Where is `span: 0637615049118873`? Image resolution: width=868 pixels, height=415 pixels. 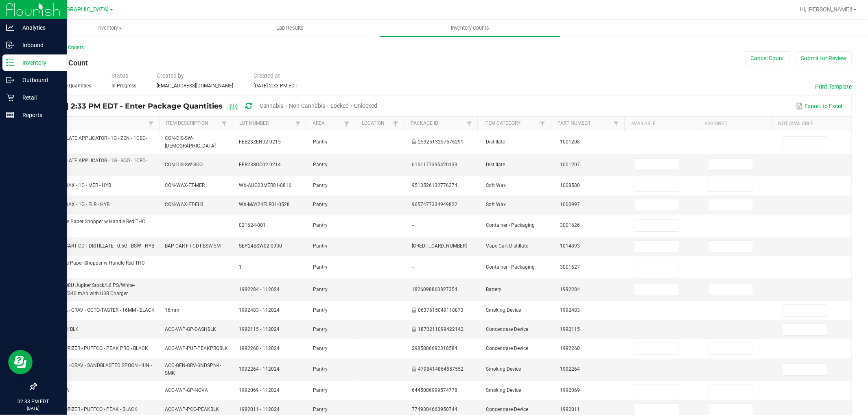
span: 0637615049118873 is located at coordinates (441, 310).